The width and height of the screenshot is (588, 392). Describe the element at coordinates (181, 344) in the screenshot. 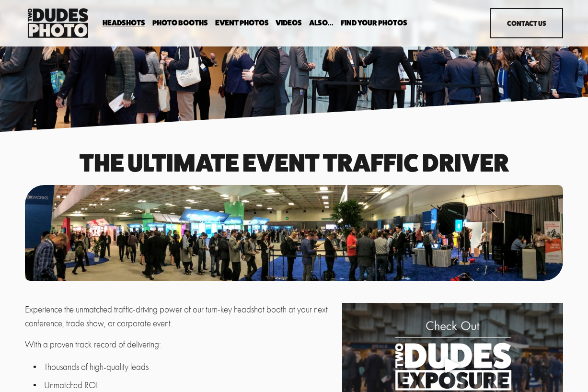

I see `p: With a proven track record of delivering:` at that location.